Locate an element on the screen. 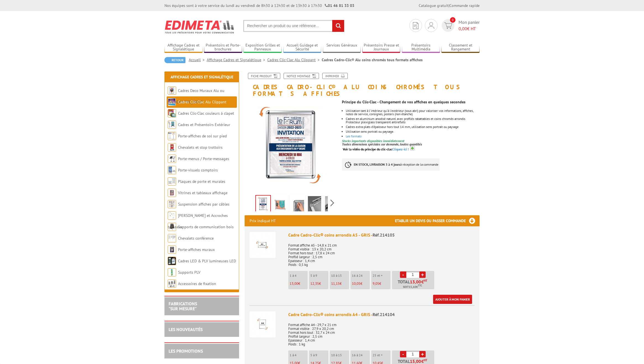 The image size is (644, 364). a: Catalogue gratuit is located at coordinates (434, 6).